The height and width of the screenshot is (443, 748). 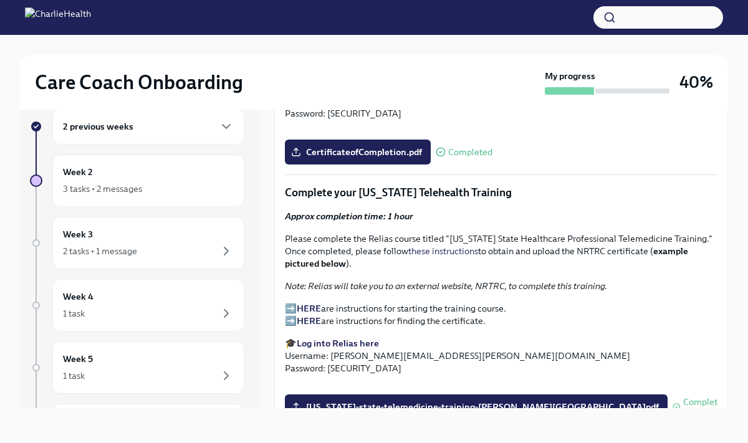 I want to click on img: CharlieHealth, so click(x=58, y=17).